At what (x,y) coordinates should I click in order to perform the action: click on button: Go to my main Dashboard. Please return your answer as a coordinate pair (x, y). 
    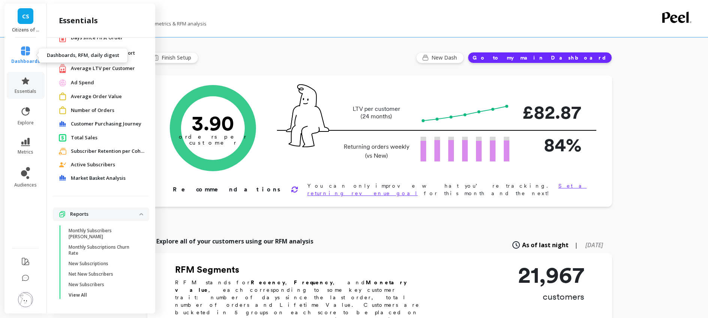
    Looking at the image, I should click on (539, 58).